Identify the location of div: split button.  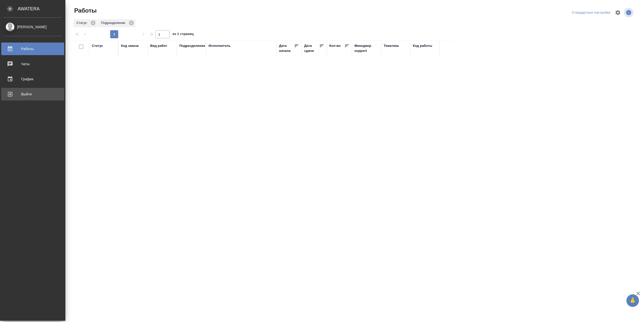
(591, 13).